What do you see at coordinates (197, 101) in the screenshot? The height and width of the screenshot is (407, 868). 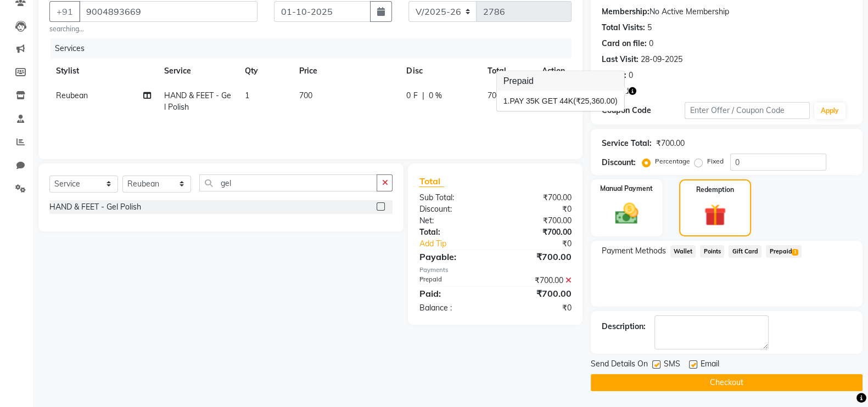 I see `span: HAND & FEET - Gel Polish` at bounding box center [197, 101].